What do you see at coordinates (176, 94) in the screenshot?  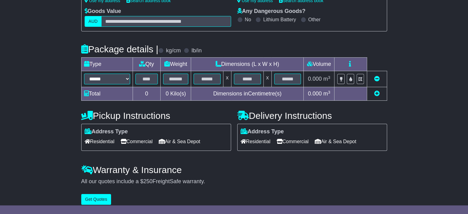 I see `td: Kilo(s)` at bounding box center [176, 94].